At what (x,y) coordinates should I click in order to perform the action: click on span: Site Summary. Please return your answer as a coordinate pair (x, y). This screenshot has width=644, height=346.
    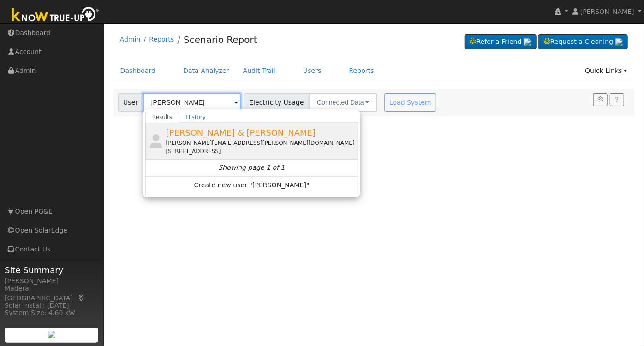
    Looking at the image, I should click on (52, 270).